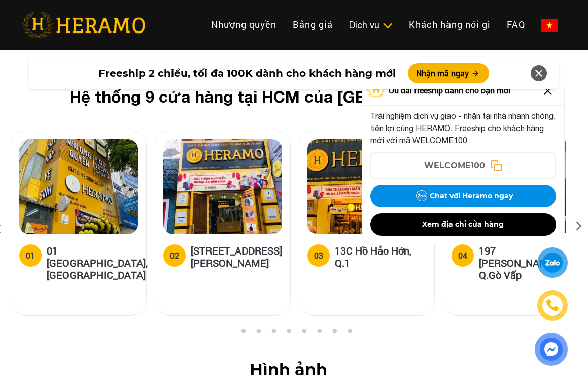  What do you see at coordinates (334, 333) in the screenshot?
I see `button: 8` at bounding box center [334, 333].